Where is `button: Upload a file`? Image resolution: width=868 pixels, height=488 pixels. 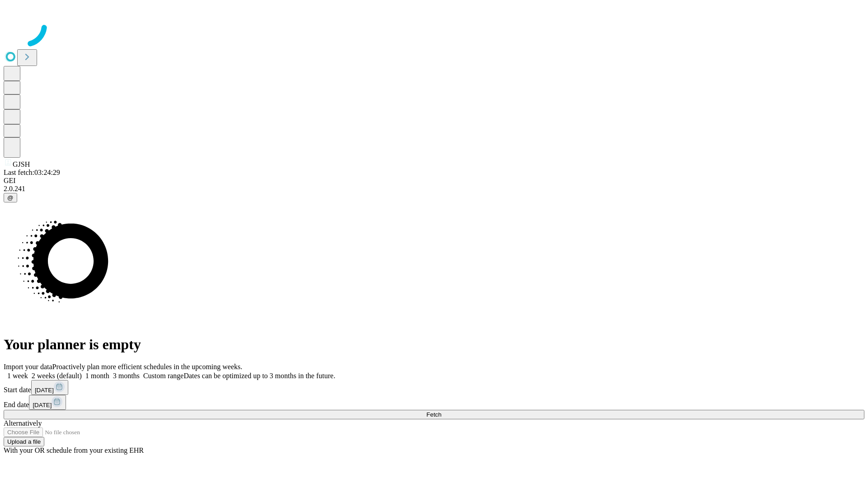 button: Upload a file is located at coordinates (24, 442).